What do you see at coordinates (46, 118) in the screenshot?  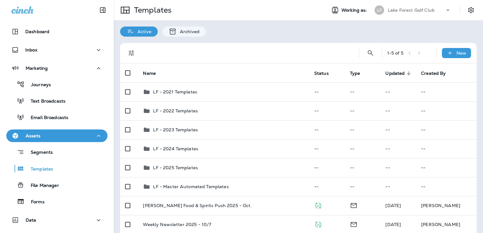 I see `p: Email Broadcasts` at bounding box center [46, 118].